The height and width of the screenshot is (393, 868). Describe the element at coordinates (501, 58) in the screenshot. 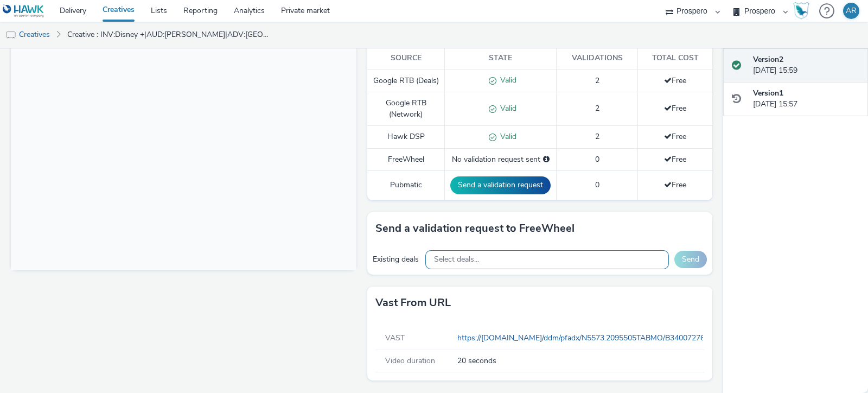

I see `th: State` at that location.